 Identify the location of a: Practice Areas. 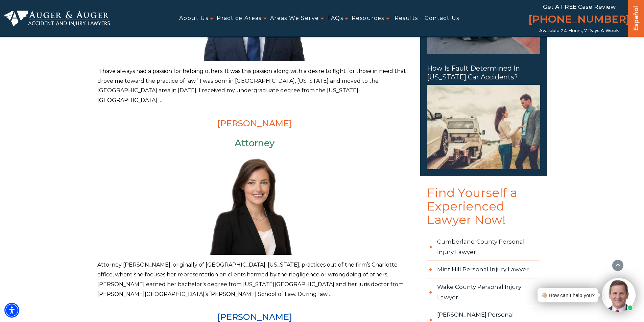
(239, 18).